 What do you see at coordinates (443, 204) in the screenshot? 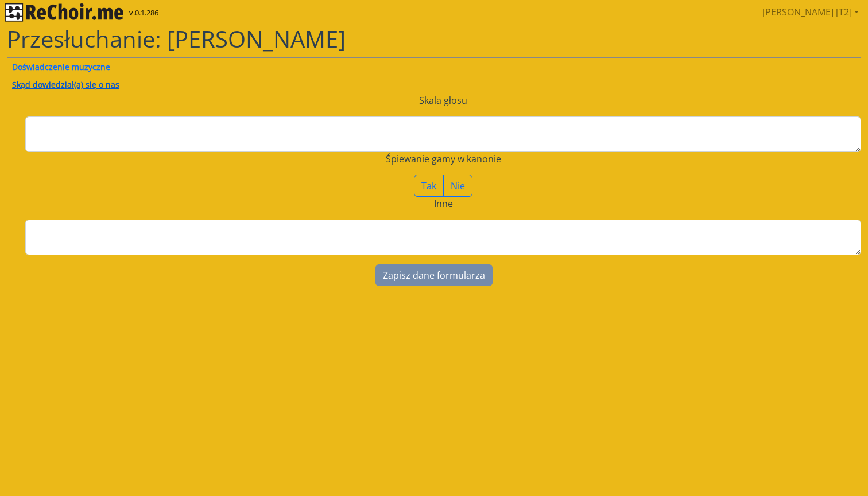
I see `div: Inne` at bounding box center [443, 204].